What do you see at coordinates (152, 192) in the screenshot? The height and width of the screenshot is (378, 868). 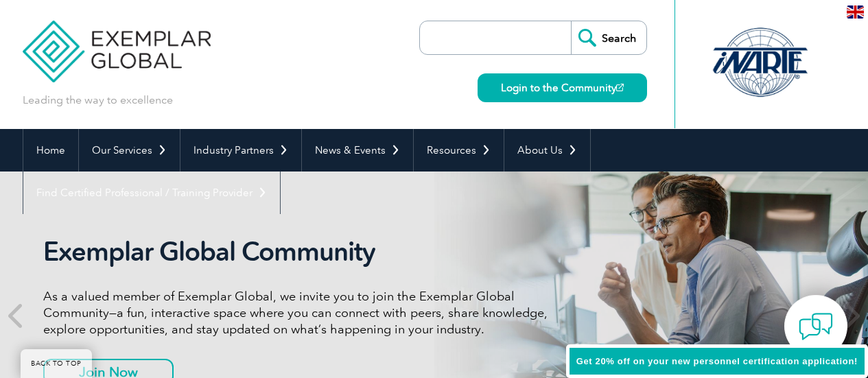 I see `a: Find Certified Professional / Training Provider` at bounding box center [152, 192].